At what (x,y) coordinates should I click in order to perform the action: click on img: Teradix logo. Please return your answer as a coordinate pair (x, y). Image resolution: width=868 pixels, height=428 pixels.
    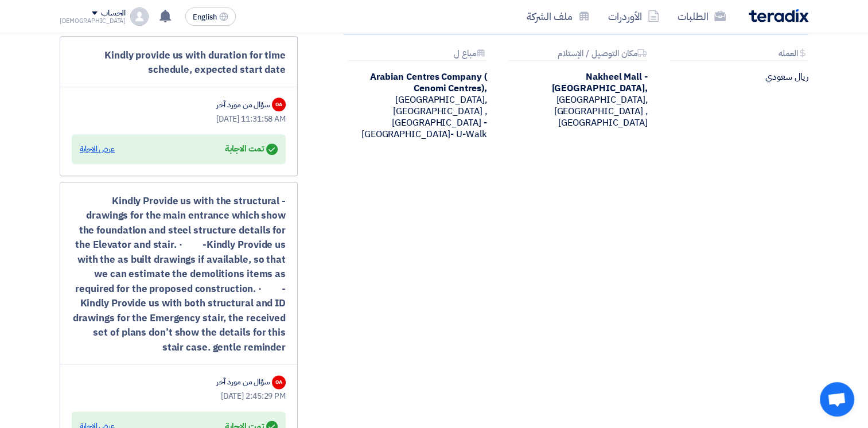
    Looking at the image, I should click on (779, 15).